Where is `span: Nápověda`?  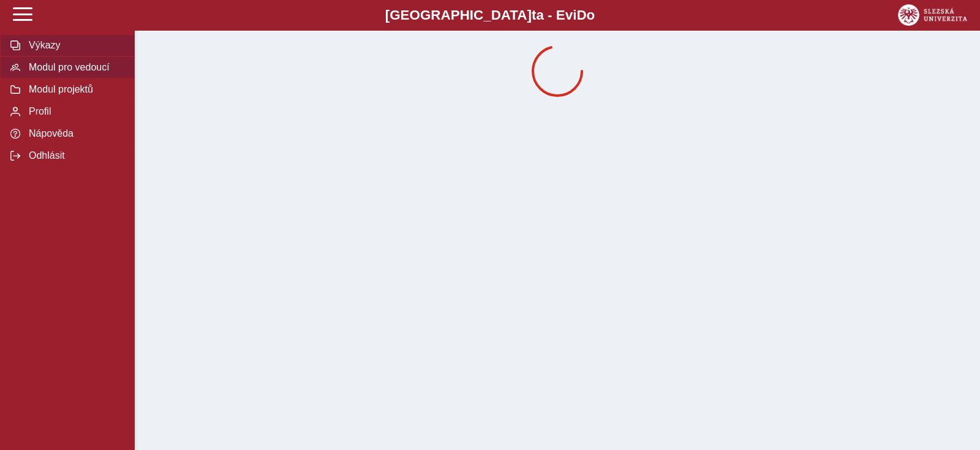 span: Nápověda is located at coordinates (75, 134).